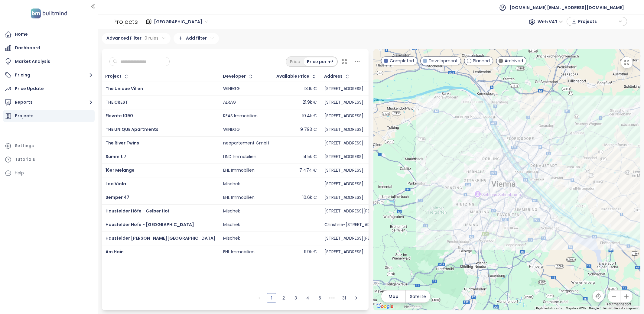 This screenshot has height=314, width=644. Describe the element at coordinates (181, 22) in the screenshot. I see `span: Vienna` at that location.